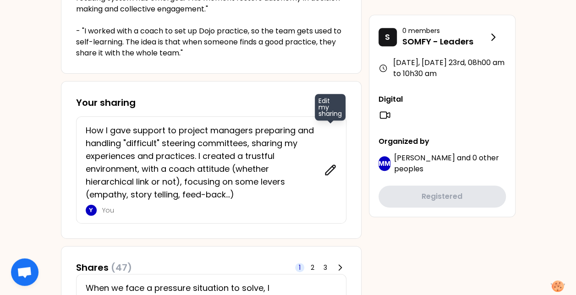 The image size is (576, 295). Describe the element at coordinates (300, 268) in the screenshot. I see `span: 1` at that location.